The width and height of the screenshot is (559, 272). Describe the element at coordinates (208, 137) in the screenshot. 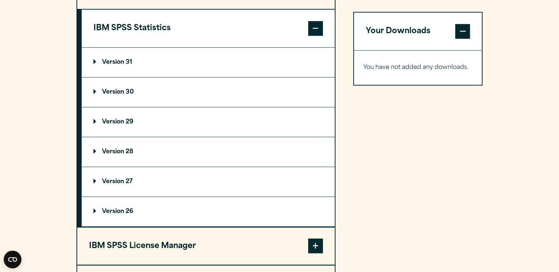

I see `div: IBM SPSS Statistics` at that location.